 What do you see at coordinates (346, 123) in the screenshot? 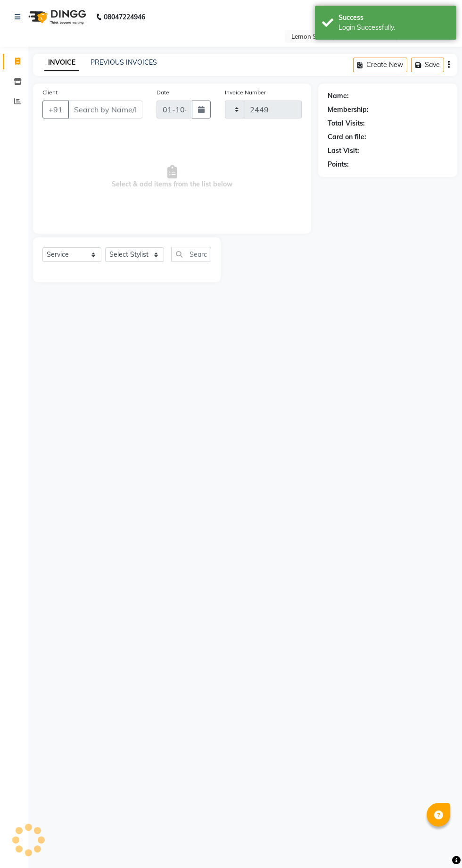
I see `div: Total Visits:` at bounding box center [346, 123].